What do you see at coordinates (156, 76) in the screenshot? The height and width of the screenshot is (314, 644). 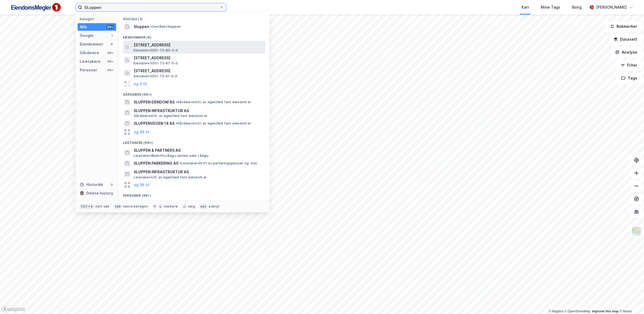 I see `span: Eiendom • 5001-73-91-0-0` at bounding box center [156, 76].